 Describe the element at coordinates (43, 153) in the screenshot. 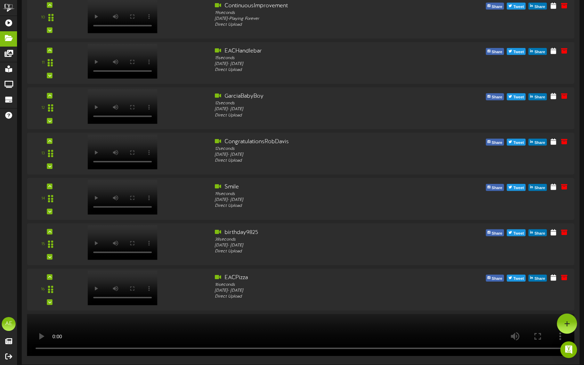

I see `div: 13` at that location.